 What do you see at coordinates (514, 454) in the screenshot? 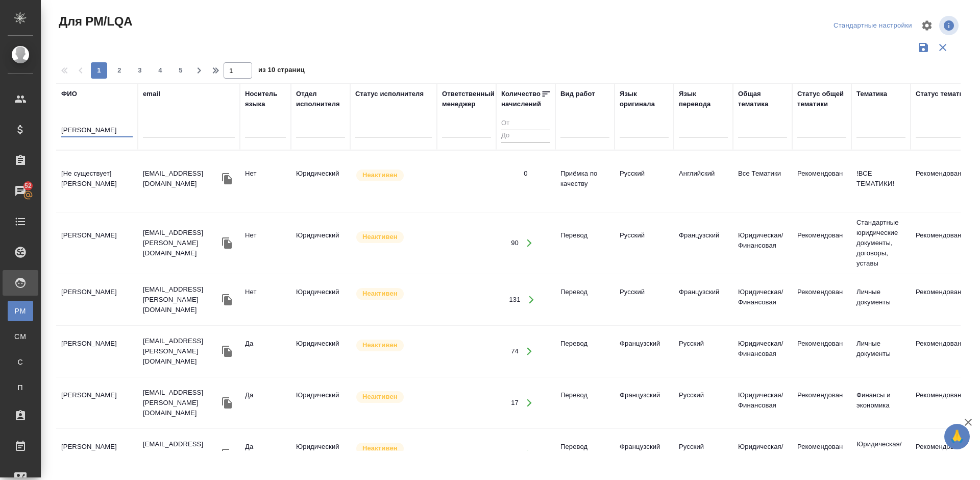
I see `div: 14` at bounding box center [514, 454].